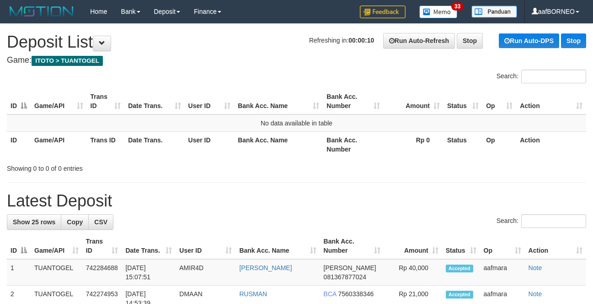 The width and height of the screenshot is (593, 304). What do you see at coordinates (419, 41) in the screenshot?
I see `a: Run Auto-Refresh` at bounding box center [419, 41].